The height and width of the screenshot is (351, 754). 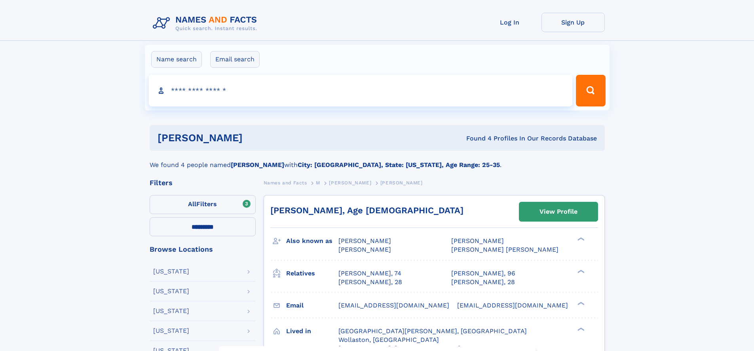 I want to click on a: Sign Up, so click(x=573, y=22).